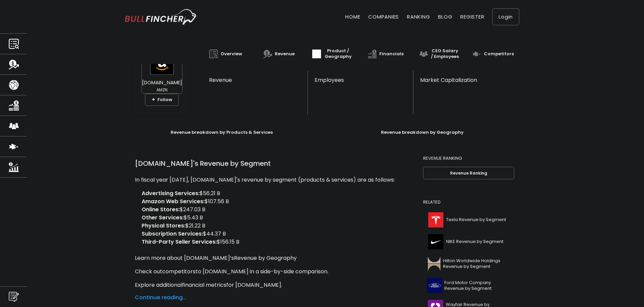 This screenshot has width=644, height=307. Describe the element at coordinates (439, 54) in the screenshot. I see `a: CEO Salary / Employees` at that location.